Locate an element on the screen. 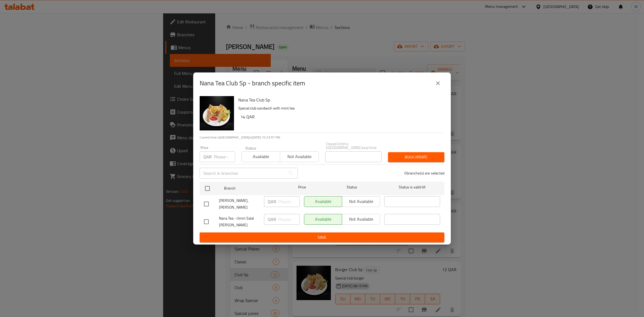 The height and width of the screenshot is (317, 644). button: Available is located at coordinates (261, 157).